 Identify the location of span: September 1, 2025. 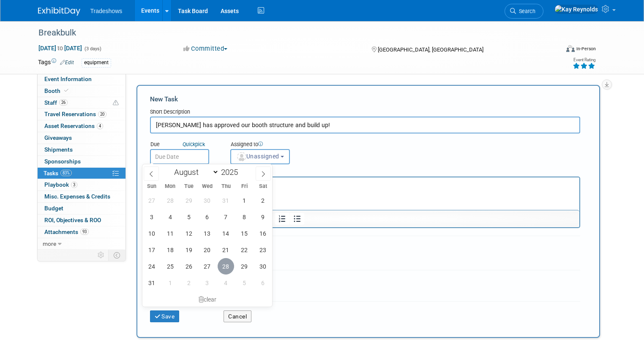
(170, 282).